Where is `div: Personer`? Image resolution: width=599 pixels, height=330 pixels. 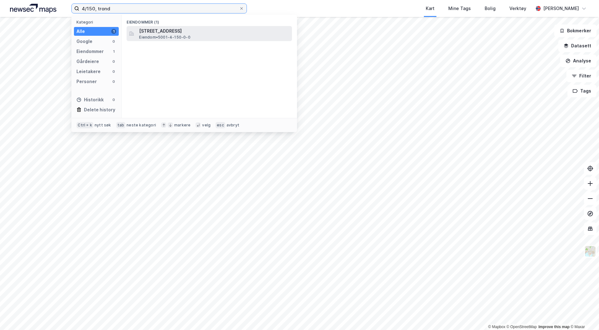
div: Personer is located at coordinates (86, 81).